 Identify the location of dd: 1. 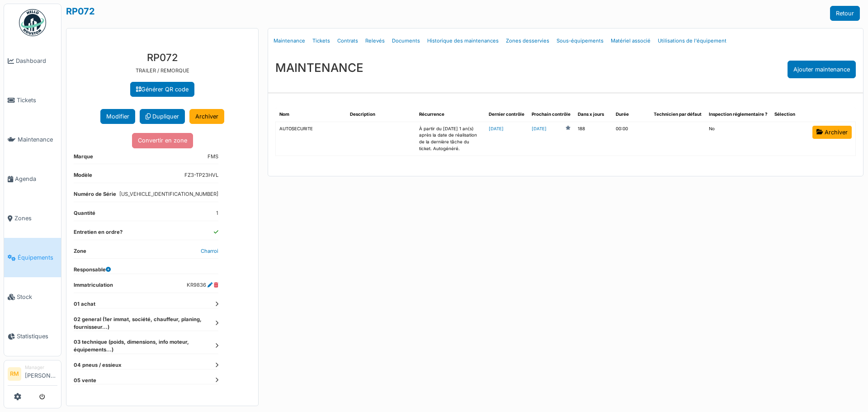
(217, 213).